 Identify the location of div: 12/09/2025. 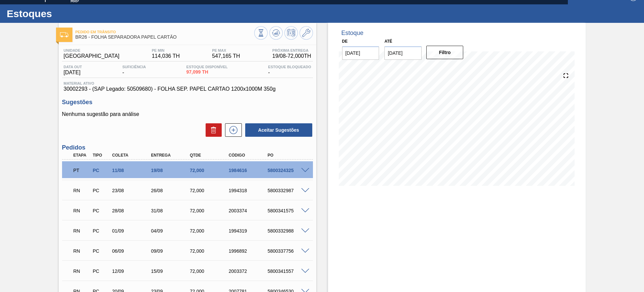
(132, 271).